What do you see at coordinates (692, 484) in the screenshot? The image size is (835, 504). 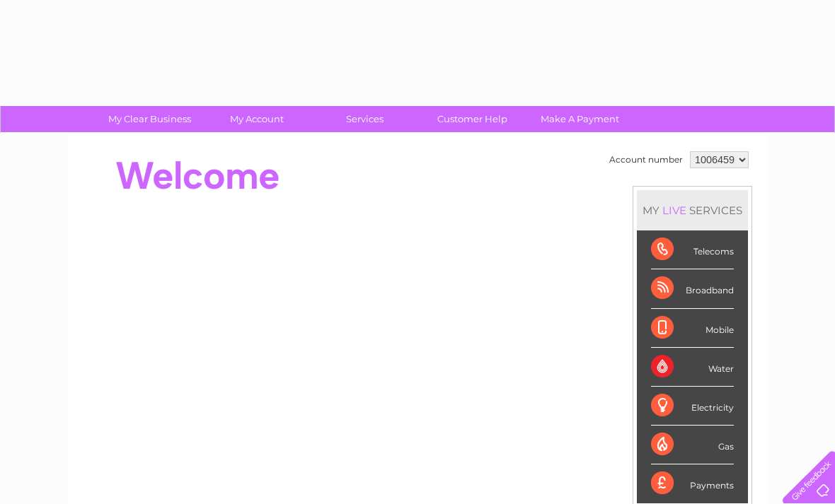 I see `div: Payments` at bounding box center [692, 484].